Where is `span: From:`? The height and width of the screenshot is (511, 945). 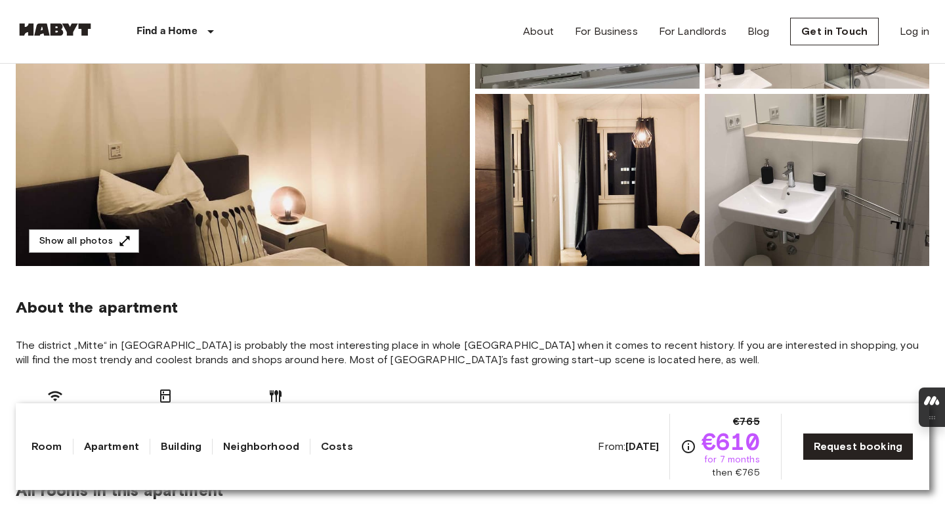 span: From: is located at coordinates (628, 446).